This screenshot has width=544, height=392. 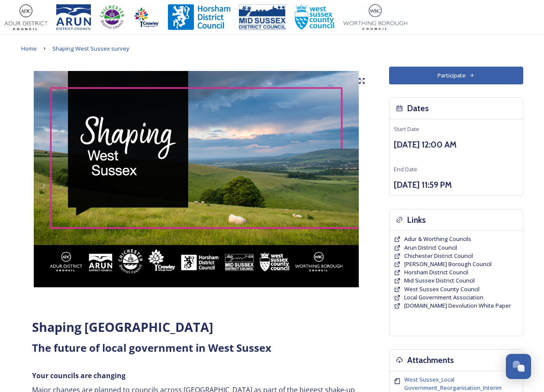 I want to click on img: CDC%20Logo%20-%20you%20may%20have%20a%20better%20version.jpg, so click(x=112, y=17).